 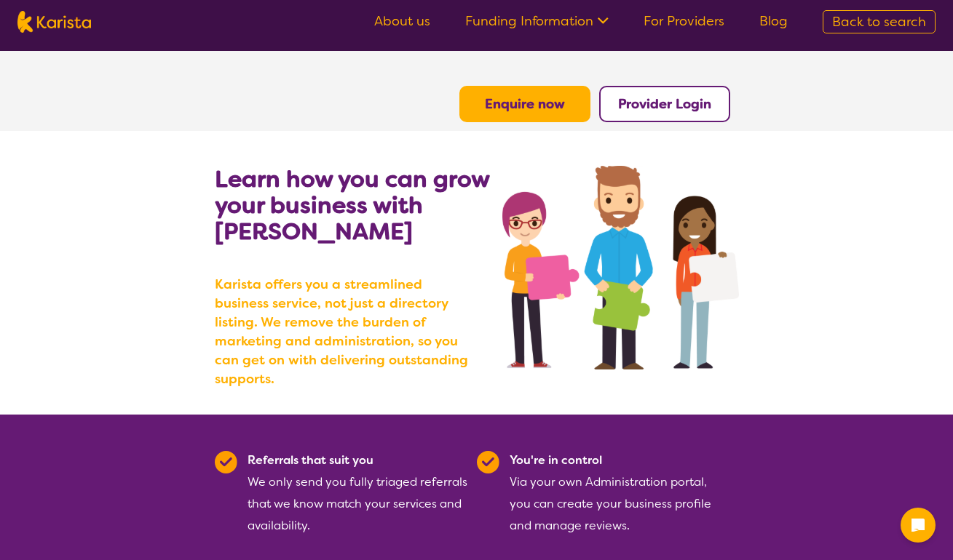 I want to click on a: Back to search, so click(x=879, y=22).